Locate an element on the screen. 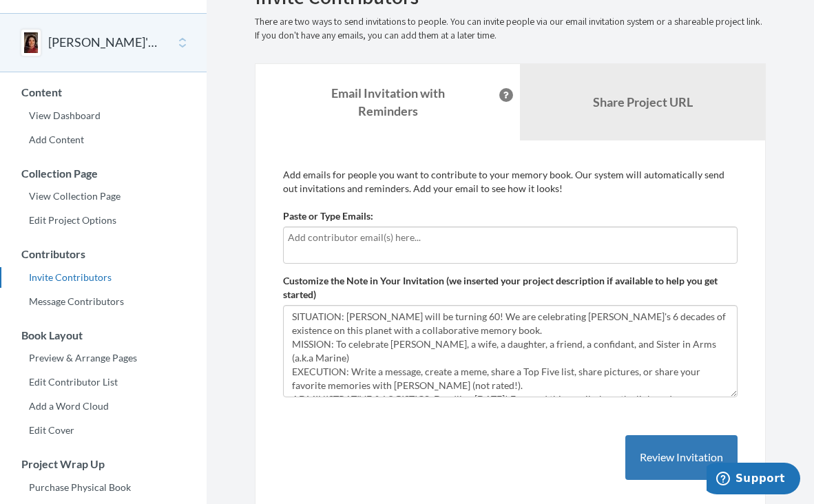 The width and height of the screenshot is (814, 504). h3: Contributors is located at coordinates (103, 254).